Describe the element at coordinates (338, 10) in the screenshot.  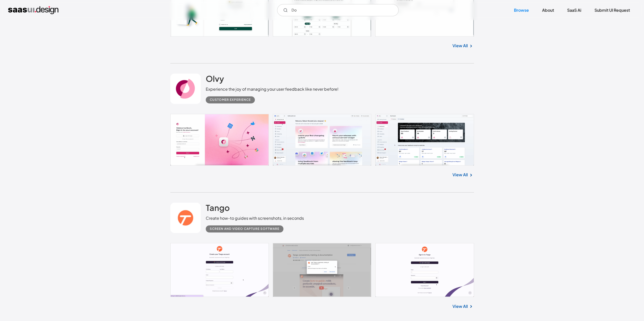
I see `form: Email Form` at that location.